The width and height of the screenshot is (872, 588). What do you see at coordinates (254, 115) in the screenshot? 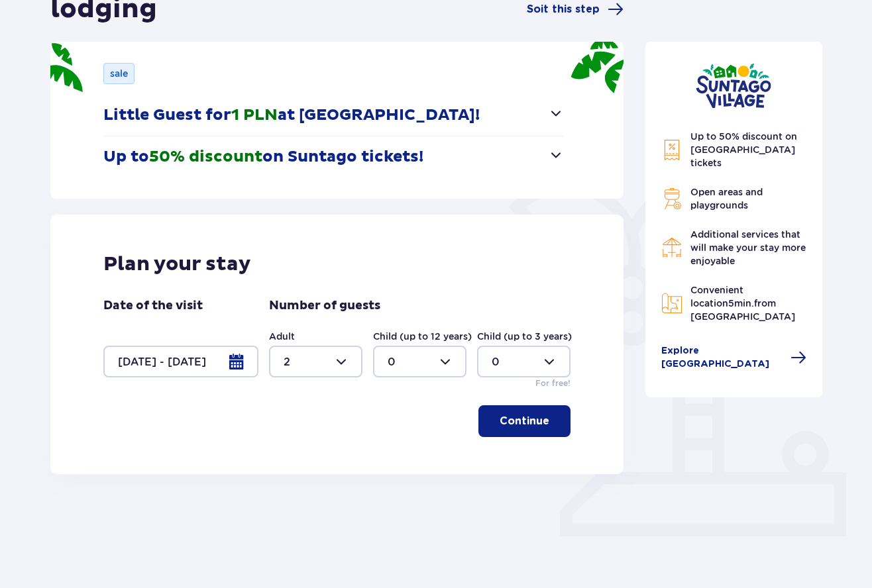
I see `span: 1 PLN` at bounding box center [254, 115].